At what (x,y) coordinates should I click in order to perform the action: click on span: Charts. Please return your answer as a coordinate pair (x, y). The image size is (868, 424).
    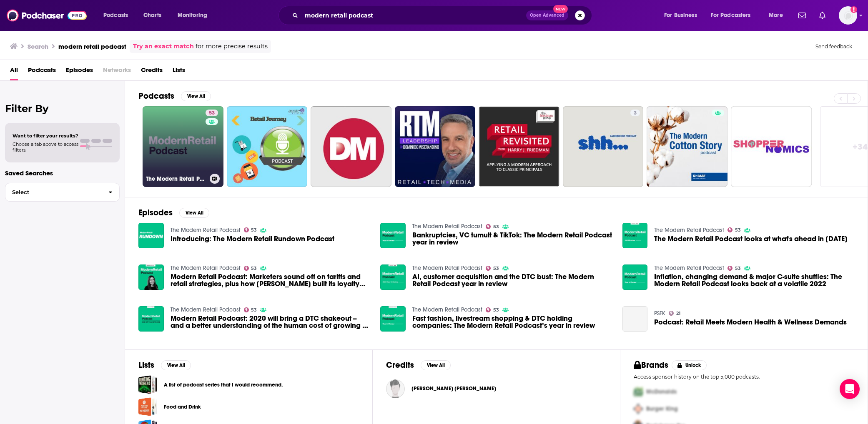
    Looking at the image, I should click on (152, 16).